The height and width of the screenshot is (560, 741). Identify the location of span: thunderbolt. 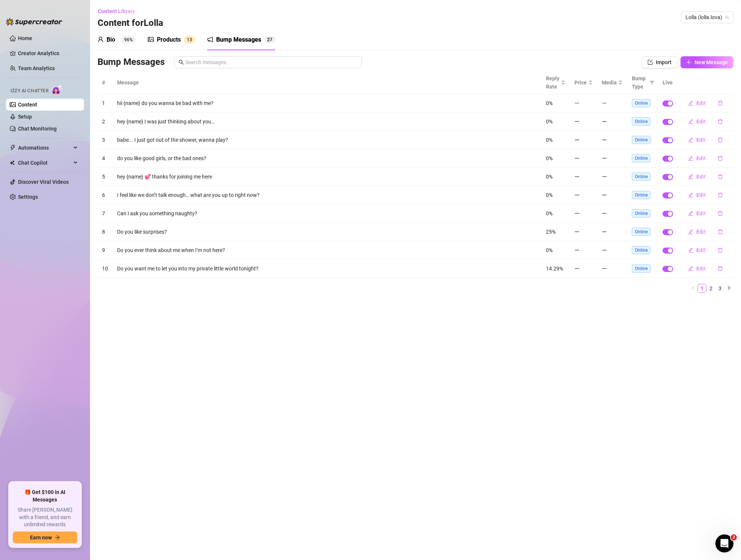
(13, 148).